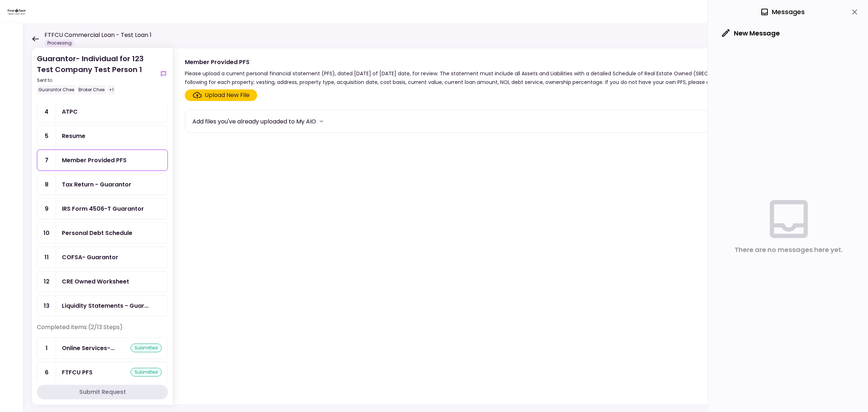 The height and width of the screenshot is (412, 868). Describe the element at coordinates (46, 136) in the screenshot. I see `div: 5` at that location.